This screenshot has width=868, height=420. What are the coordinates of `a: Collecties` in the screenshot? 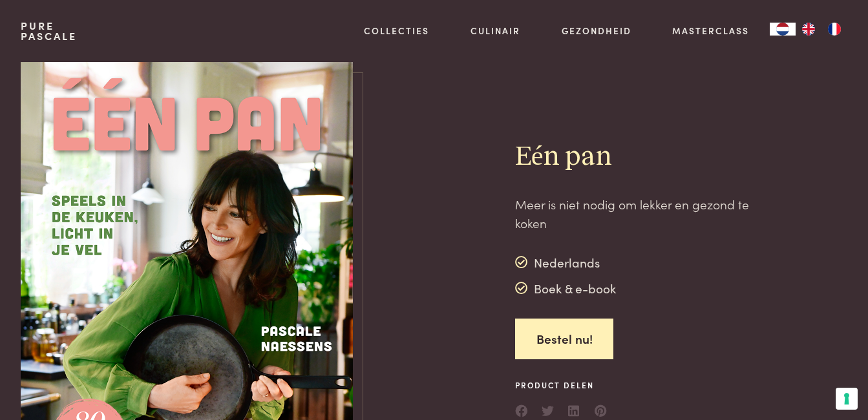 It's located at (396, 30).